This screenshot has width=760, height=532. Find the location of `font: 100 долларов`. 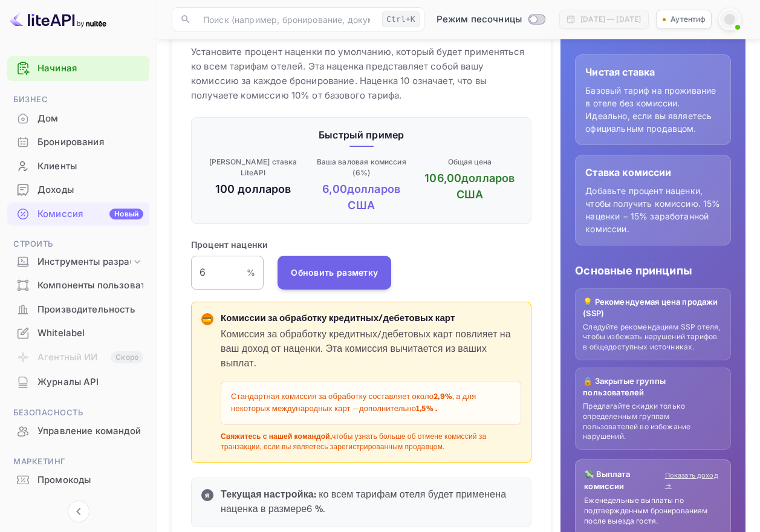

font: 100 долларов is located at coordinates (253, 189).